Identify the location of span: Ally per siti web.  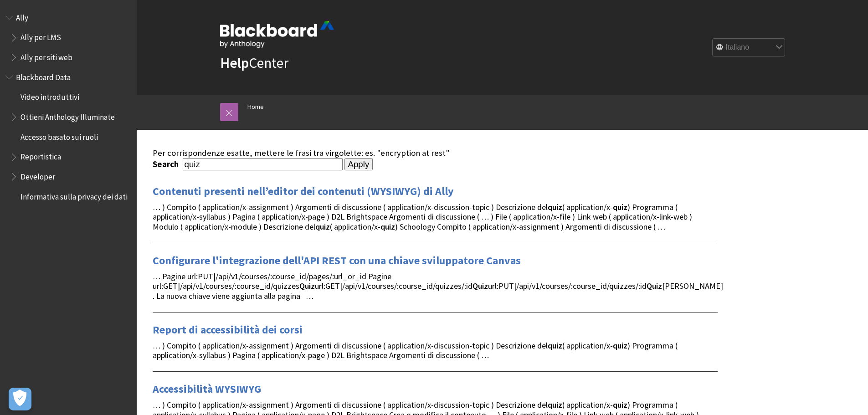
(46, 55).